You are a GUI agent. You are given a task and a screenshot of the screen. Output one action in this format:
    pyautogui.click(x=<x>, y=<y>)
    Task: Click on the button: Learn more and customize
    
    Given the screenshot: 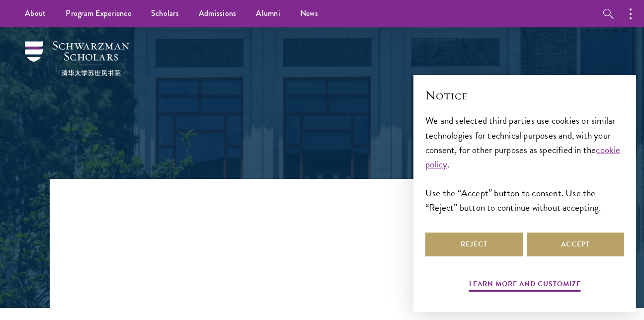 What is the action you would take?
    pyautogui.click(x=525, y=285)
    